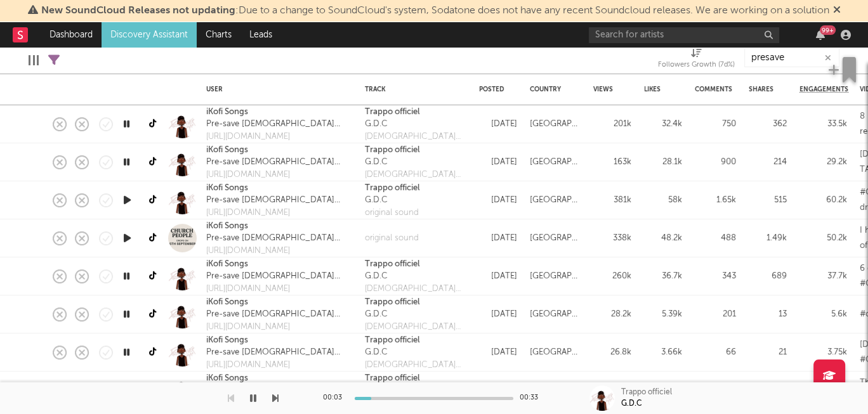 The image size is (868, 414). What do you see at coordinates (824, 89) in the screenshot?
I see `span: Engagements` at bounding box center [824, 89].